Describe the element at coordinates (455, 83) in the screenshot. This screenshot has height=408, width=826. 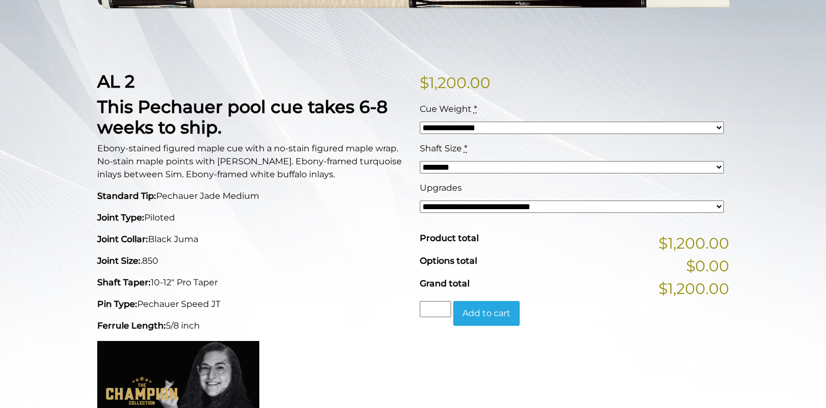
I see `bdi: 1,200.00` at that location.